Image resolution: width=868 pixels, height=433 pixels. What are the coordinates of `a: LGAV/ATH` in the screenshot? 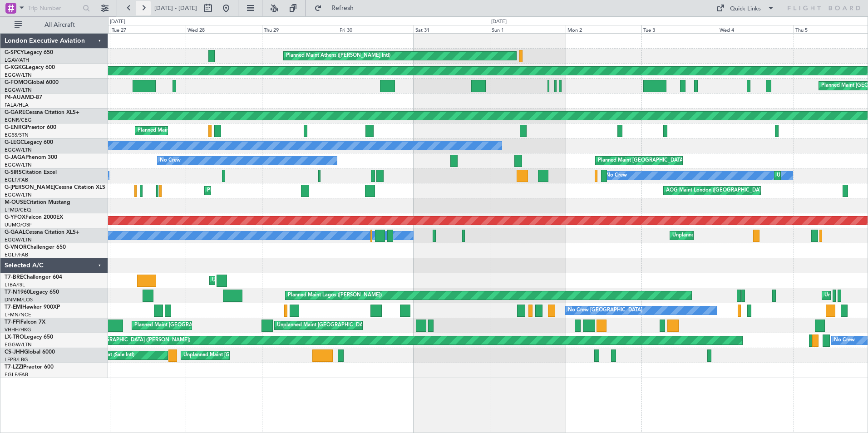 It's located at (17, 60).